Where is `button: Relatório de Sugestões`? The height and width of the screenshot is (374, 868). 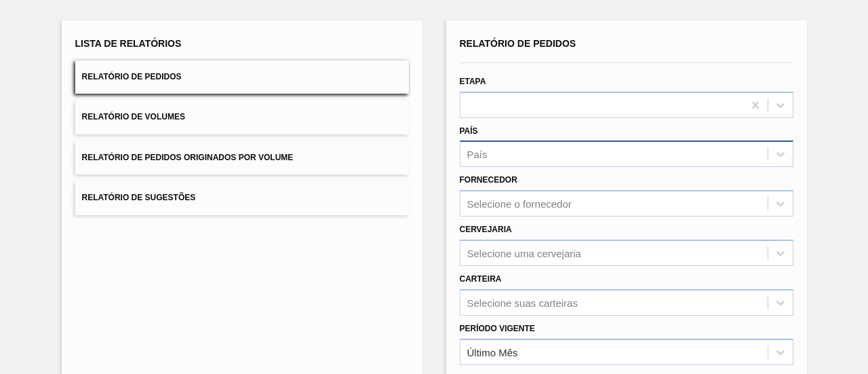 button: Relatório de Sugestões is located at coordinates (242, 198).